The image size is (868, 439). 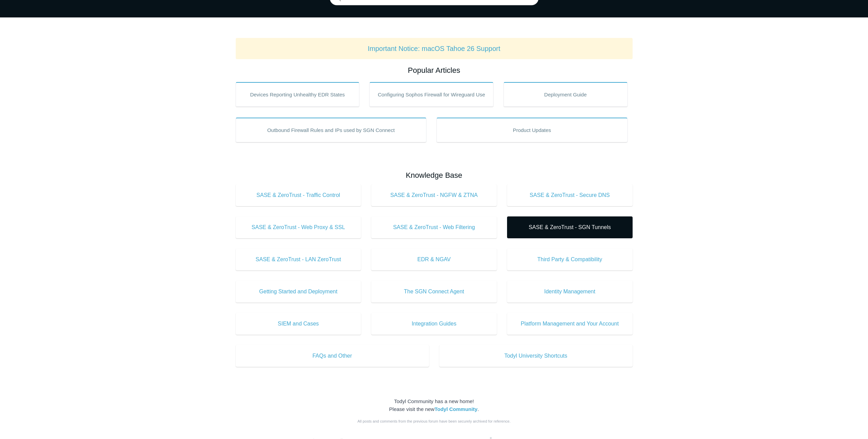 What do you see at coordinates (570, 292) in the screenshot?
I see `a: Identity Management` at bounding box center [570, 292].